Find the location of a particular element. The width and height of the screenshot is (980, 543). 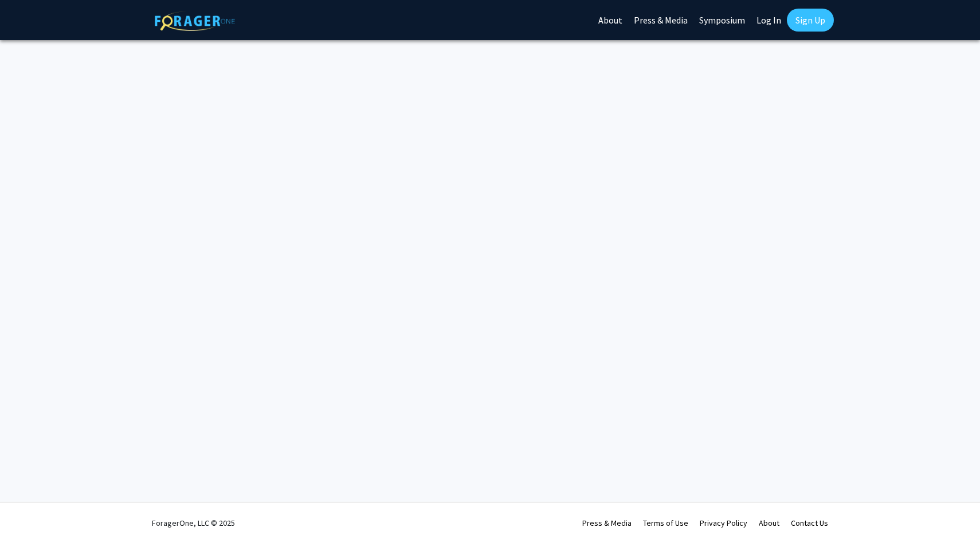

a: About is located at coordinates (769, 523).